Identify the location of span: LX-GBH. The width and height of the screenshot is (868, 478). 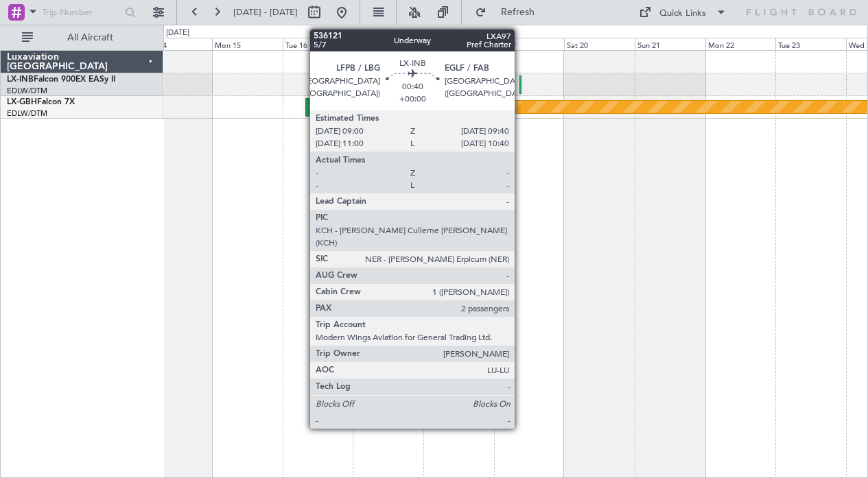
(22, 102).